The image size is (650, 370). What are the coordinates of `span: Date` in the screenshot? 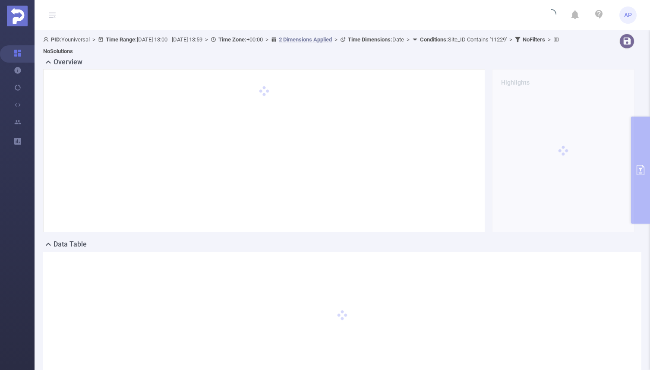 It's located at (376, 39).